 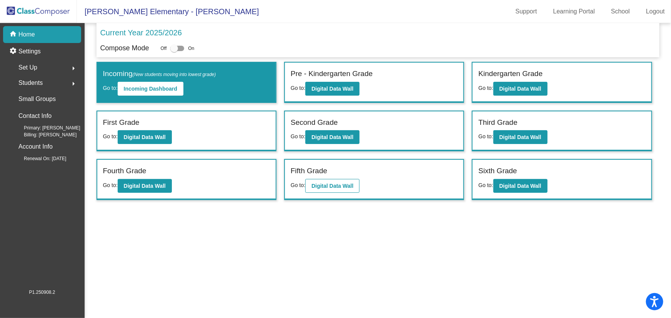 I want to click on mat-icon: home, so click(x=14, y=35).